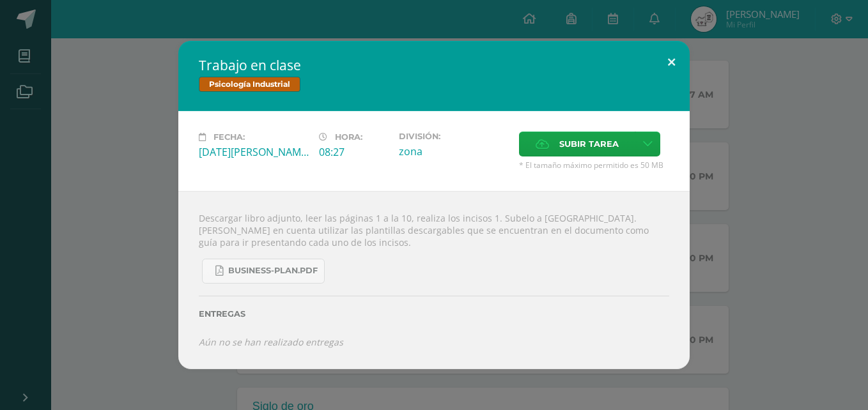 The image size is (868, 410). I want to click on span: Fecha:, so click(229, 137).